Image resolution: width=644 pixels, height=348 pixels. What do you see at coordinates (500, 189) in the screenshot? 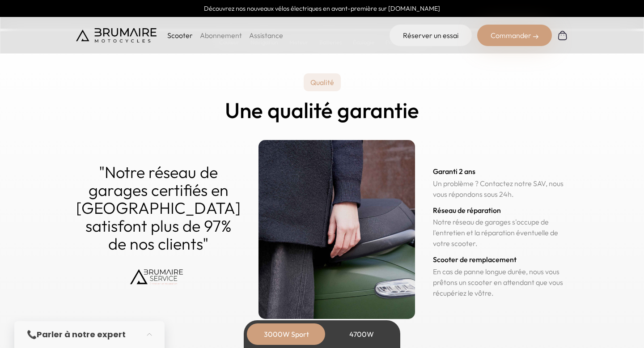
I see `p: Un problème ? Contactez notre SAV, nous vous répondons sous 24h.` at bounding box center [500, 189].